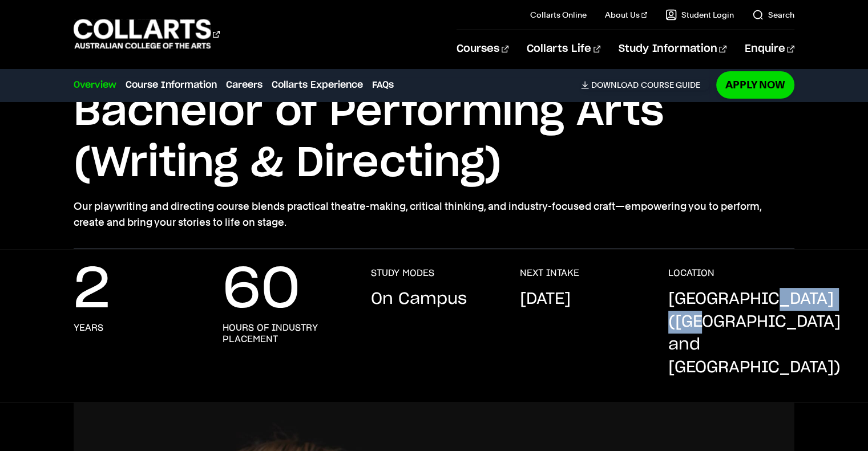  I want to click on span: Download, so click(615, 85).